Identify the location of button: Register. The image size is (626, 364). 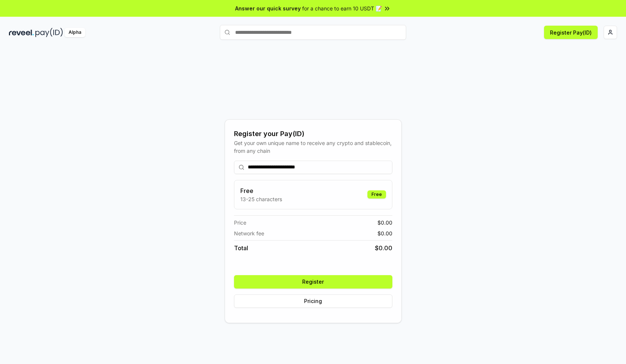
(313, 282).